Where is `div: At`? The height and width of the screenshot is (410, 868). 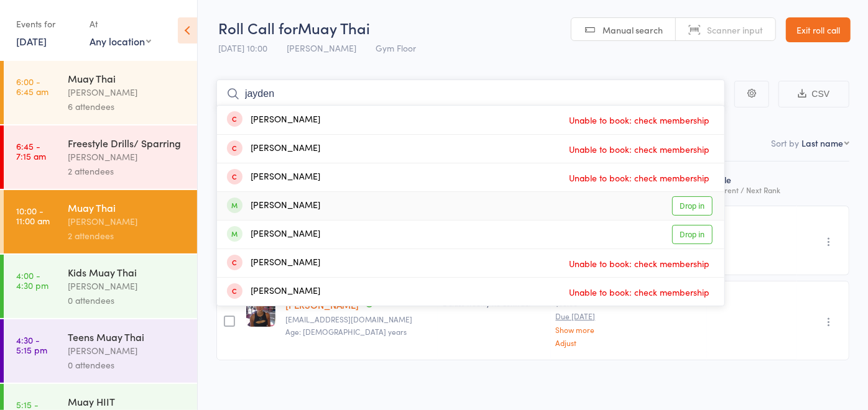 div: At is located at coordinates (120, 23).